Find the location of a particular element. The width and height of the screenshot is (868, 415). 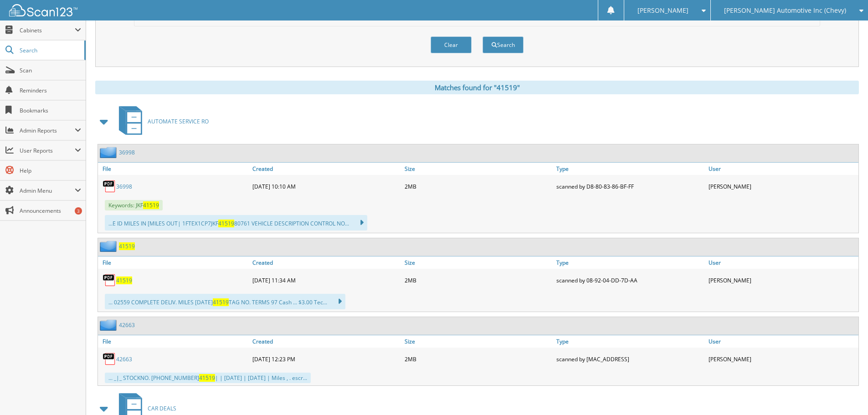

img: scan123-logo-white.svg is located at coordinates (43, 10).